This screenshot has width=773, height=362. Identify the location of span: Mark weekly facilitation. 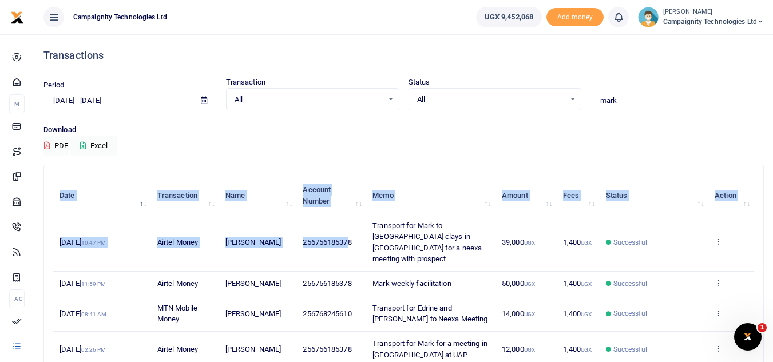
(411, 283).